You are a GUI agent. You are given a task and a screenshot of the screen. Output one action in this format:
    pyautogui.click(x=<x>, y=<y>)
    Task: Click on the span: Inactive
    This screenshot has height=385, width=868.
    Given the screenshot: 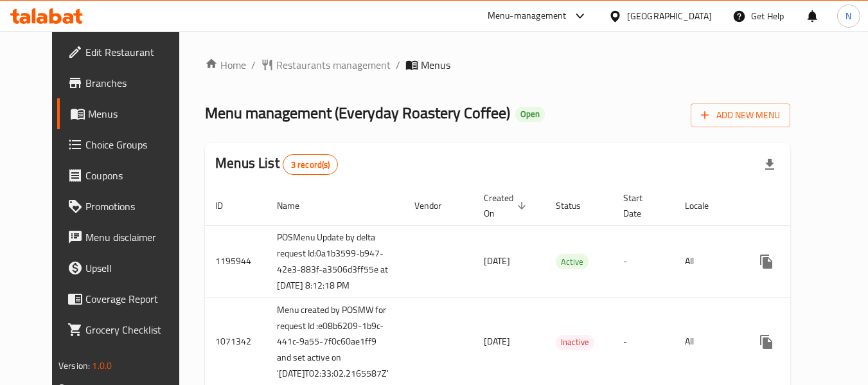 What is the action you would take?
    pyautogui.click(x=575, y=342)
    